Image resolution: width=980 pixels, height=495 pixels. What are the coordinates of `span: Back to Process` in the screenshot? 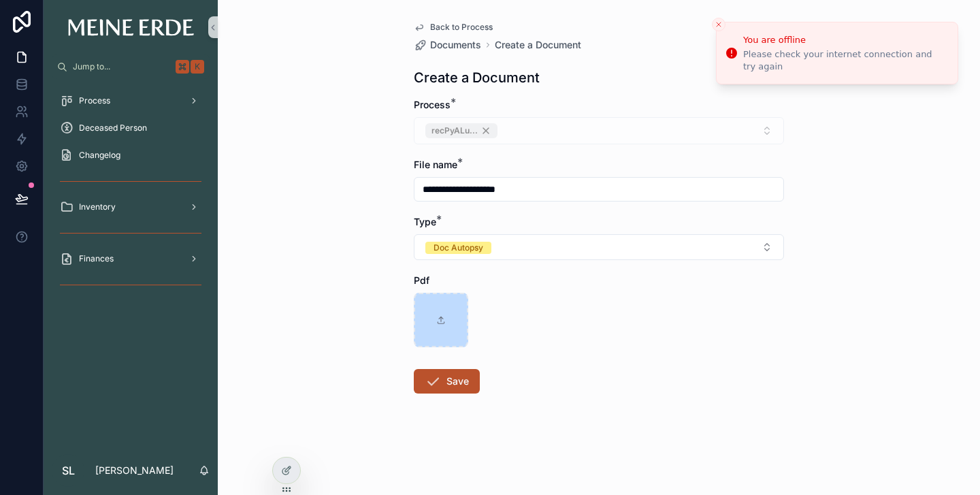 It's located at (462, 27).